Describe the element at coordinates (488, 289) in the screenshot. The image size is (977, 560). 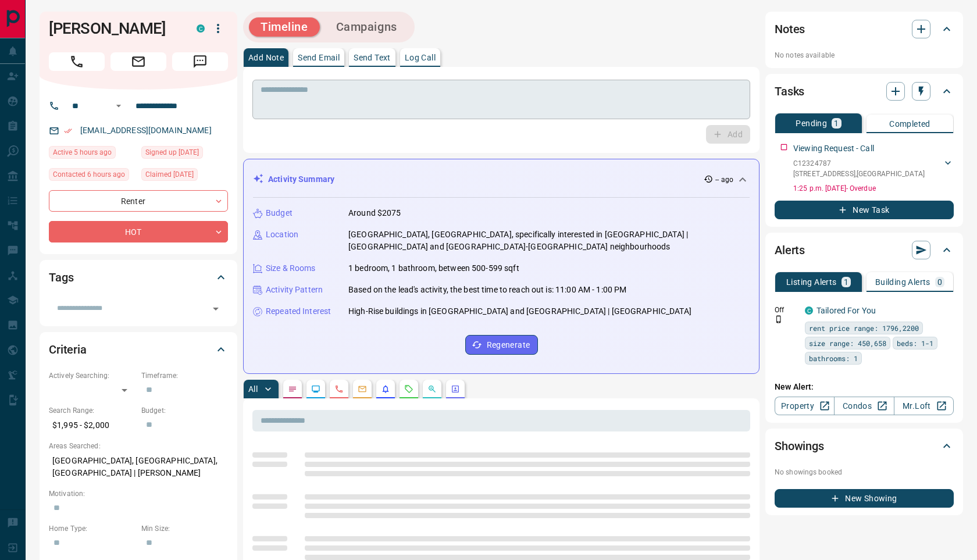
I see `p: Based on the lead's activity, the best time to reach out is: 11:00 AM - 1:00 PM` at that location.